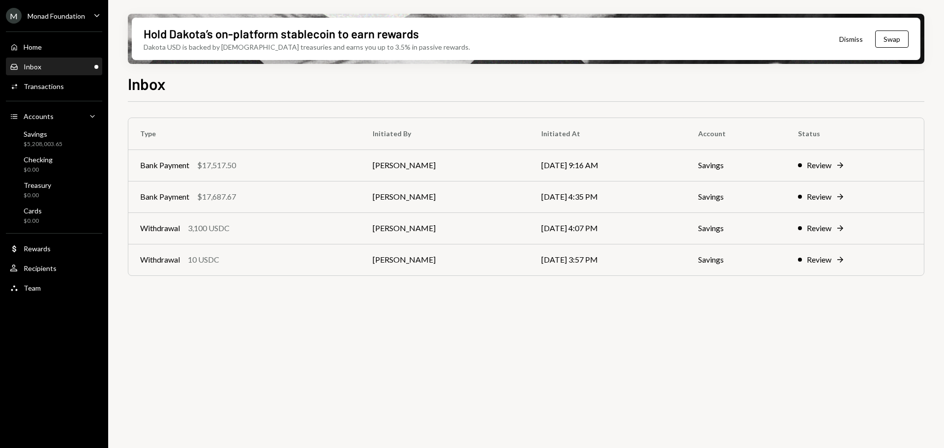  Describe the element at coordinates (281, 33) in the screenshot. I see `div: Hold Dakota’s on-platform stablecoin to earn rewards` at that location.